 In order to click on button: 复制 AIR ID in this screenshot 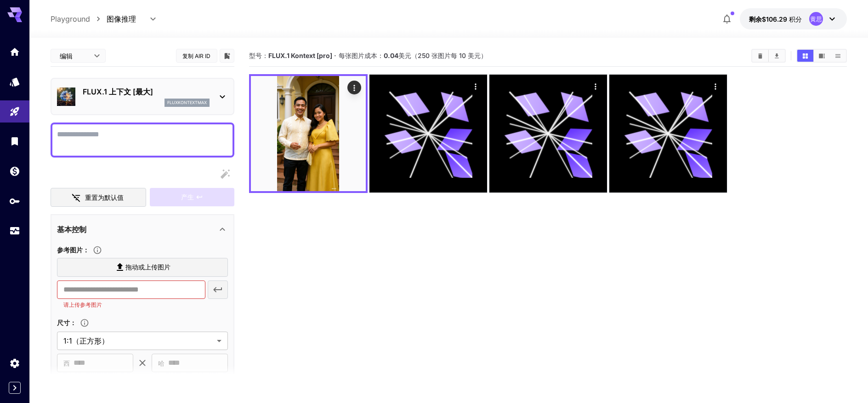, I will do `click(197, 56)`.